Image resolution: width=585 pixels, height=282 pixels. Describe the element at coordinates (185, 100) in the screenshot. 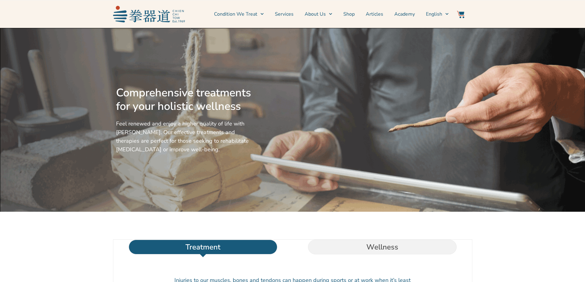

I see `h2: Comprehensive treatments for your holistic wellness` at that location.